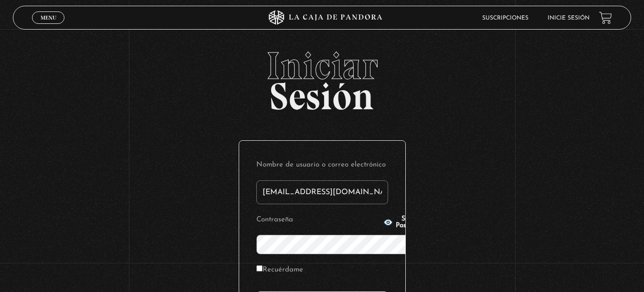 Image resolution: width=644 pixels, height=292 pixels. Describe the element at coordinates (568, 18) in the screenshot. I see `a: Inicie sesión` at that location.